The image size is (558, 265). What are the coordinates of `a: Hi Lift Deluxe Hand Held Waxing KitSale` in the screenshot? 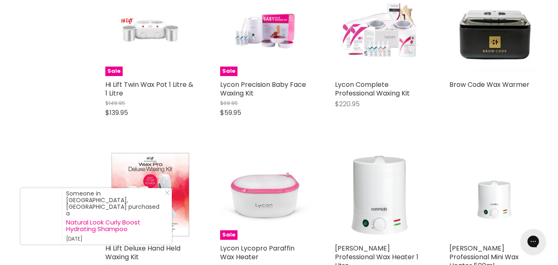 It's located at (150, 194).